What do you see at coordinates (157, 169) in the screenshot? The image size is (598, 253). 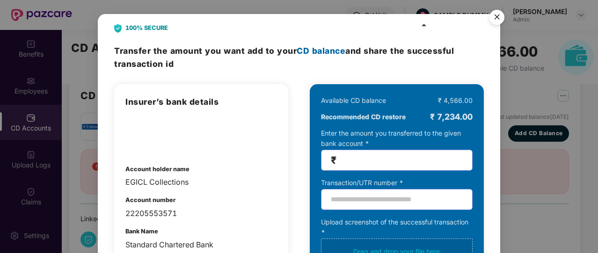 I see `b: Account holder name` at bounding box center [157, 169].